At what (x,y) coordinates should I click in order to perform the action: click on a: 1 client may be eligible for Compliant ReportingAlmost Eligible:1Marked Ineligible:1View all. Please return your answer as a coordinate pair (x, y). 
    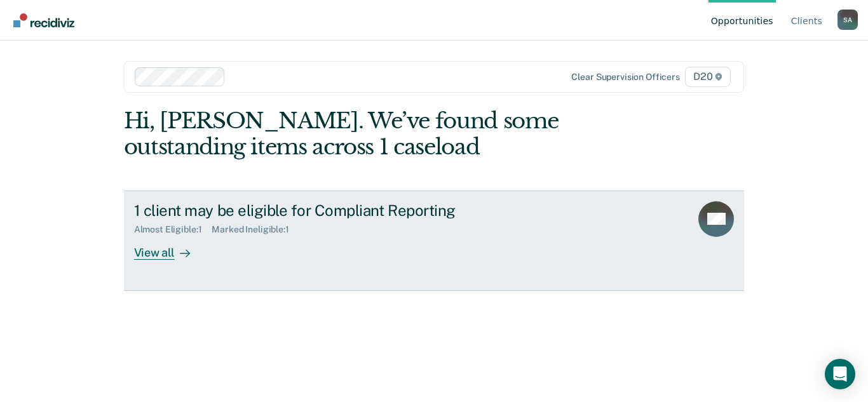
    Looking at the image, I should click on (434, 241).